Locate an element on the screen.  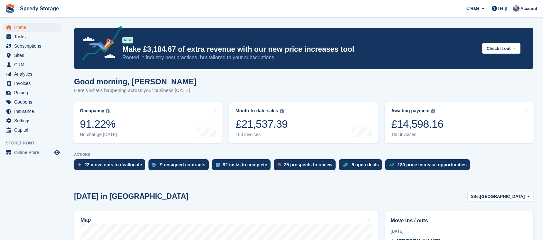
button: Check it out → is located at coordinates (501, 48).